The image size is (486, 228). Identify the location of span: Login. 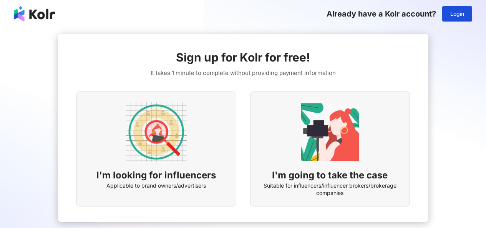
(457, 14).